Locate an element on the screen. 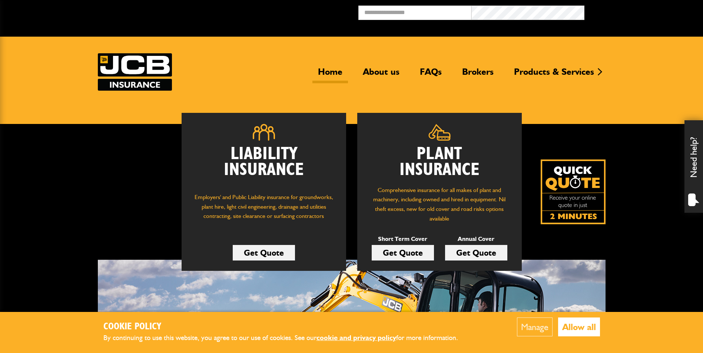  a: cookie and privacy policy is located at coordinates (356, 338).